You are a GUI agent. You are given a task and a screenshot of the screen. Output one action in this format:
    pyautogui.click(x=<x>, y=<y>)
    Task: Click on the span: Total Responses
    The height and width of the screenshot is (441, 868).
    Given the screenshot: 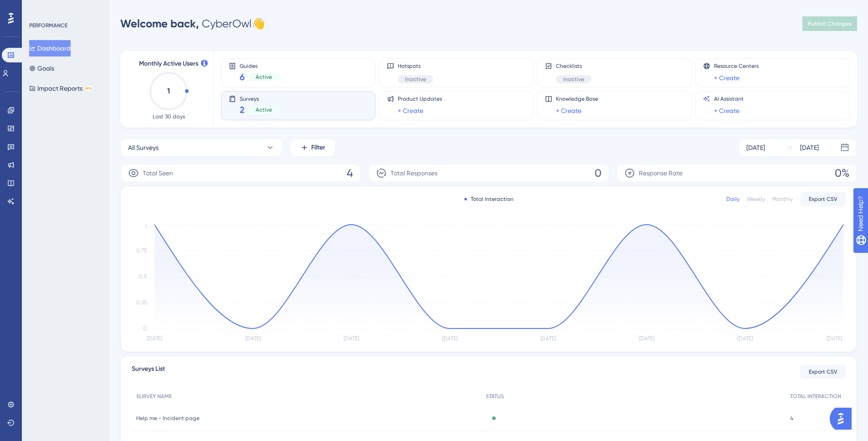 What is the action you would take?
    pyautogui.click(x=414, y=173)
    